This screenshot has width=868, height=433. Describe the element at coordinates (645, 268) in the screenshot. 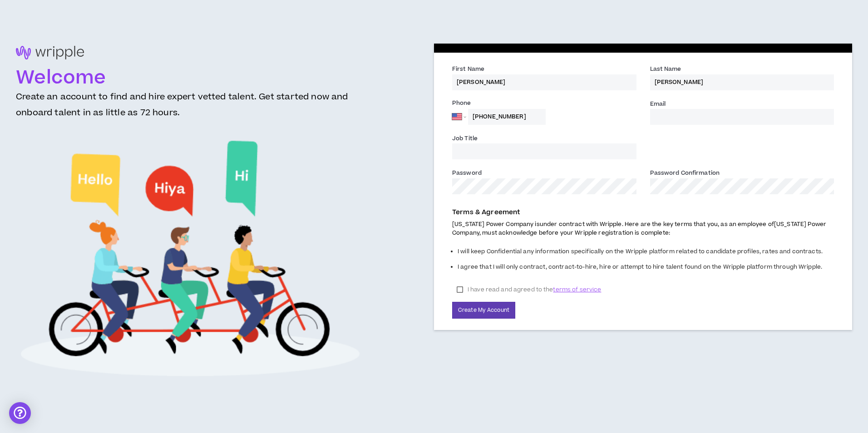

I see `li: I agree that I will only contract, contract-to-hire, hire or attempt to hire talent found on the ...` at that location.